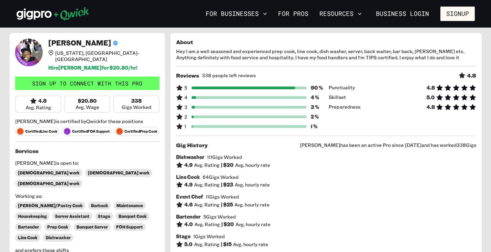  Describe the element at coordinates (317, 126) in the screenshot. I see `h6: 1 %` at that location.